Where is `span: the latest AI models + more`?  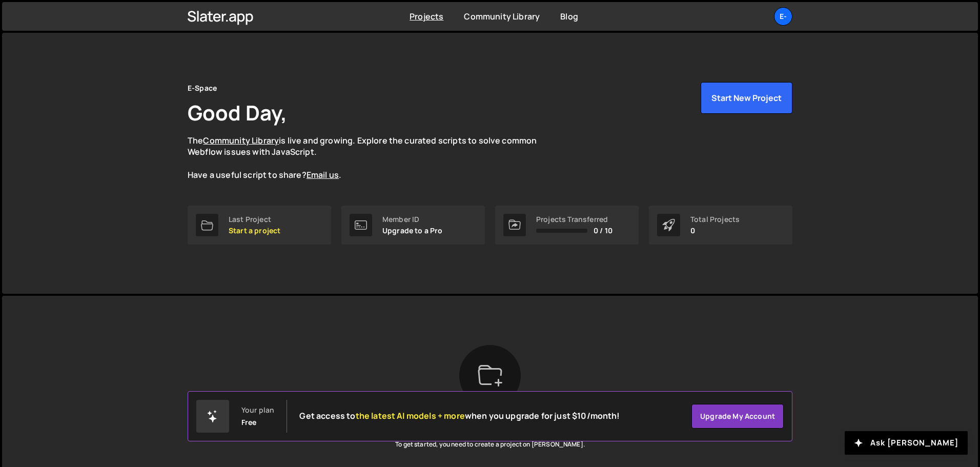 span: the latest AI models + more is located at coordinates (410, 415).